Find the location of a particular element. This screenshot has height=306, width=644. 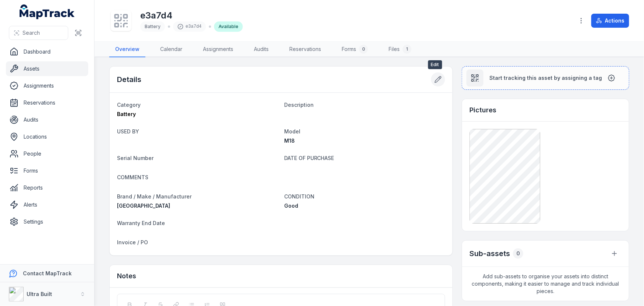

span: DATE OF PURCHASE is located at coordinates (309, 158).